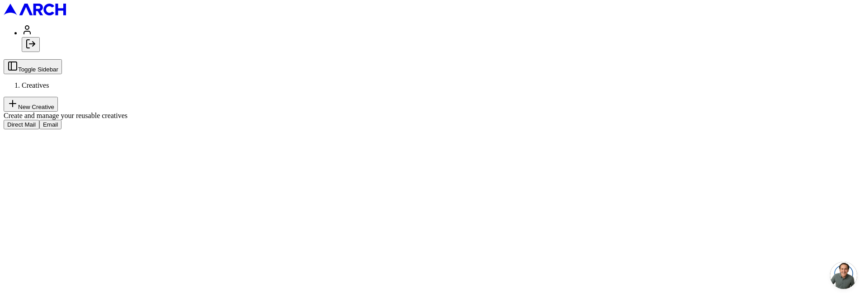  What do you see at coordinates (50, 124) in the screenshot?
I see `button: Email` at bounding box center [50, 124].